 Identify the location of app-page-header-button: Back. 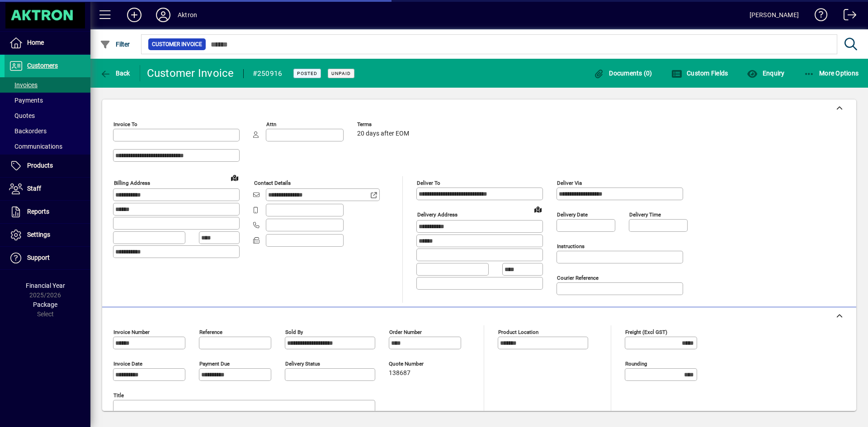
(115, 73).